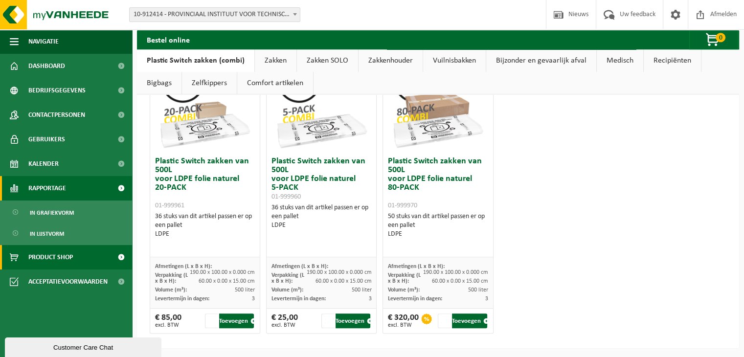  What do you see at coordinates (322, 103) in the screenshot?
I see `img: 01-999960` at bounding box center [322, 103].